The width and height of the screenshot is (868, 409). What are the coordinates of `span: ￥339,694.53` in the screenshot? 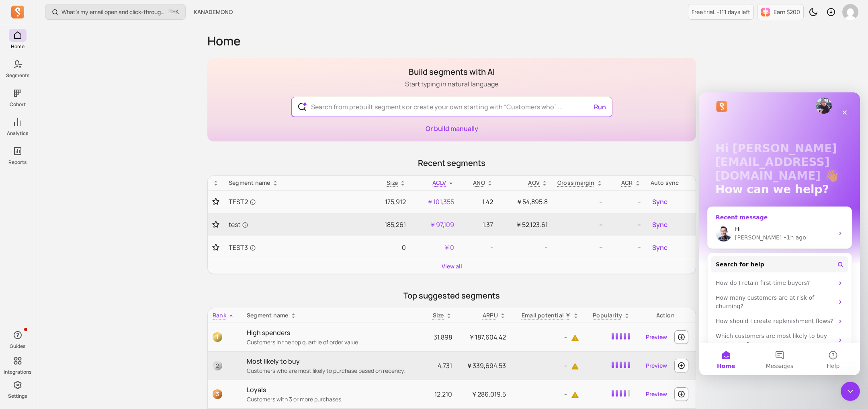 It's located at (486, 365).